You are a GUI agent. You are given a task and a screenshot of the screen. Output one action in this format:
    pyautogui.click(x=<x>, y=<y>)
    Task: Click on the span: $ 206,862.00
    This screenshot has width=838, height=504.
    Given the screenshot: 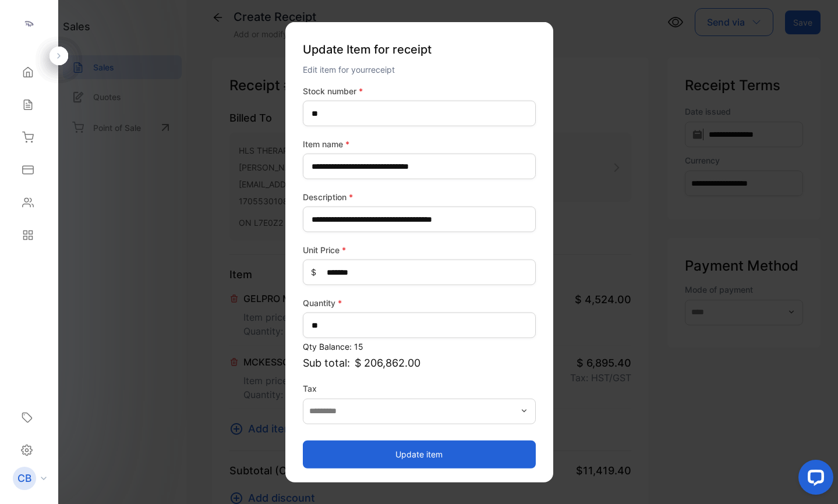 What is the action you would take?
    pyautogui.click(x=388, y=363)
    